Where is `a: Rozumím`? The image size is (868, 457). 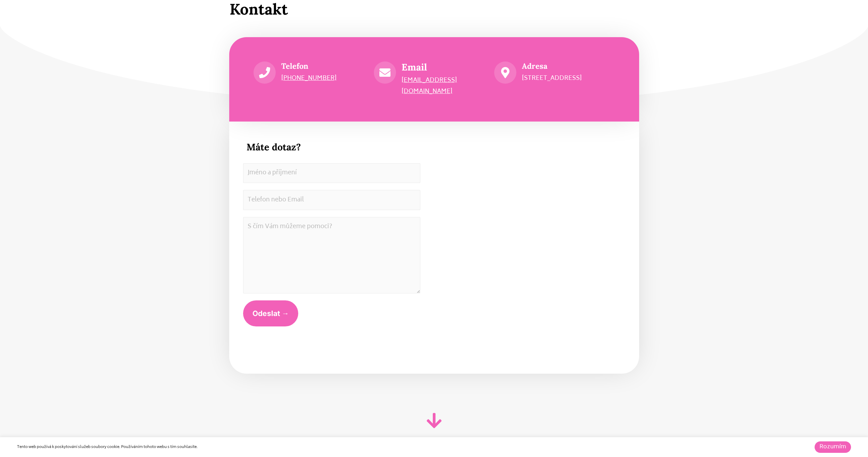 a: Rozumím is located at coordinates (833, 447).